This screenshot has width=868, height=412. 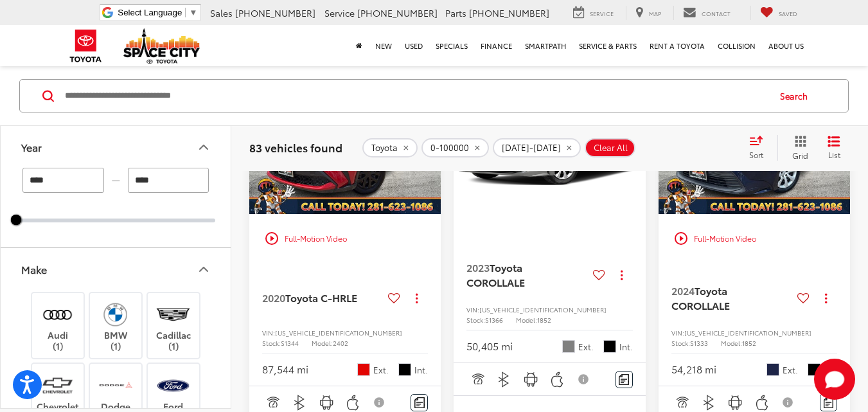 What do you see at coordinates (683, 290) in the screenshot?
I see `span: 2024` at bounding box center [683, 290].